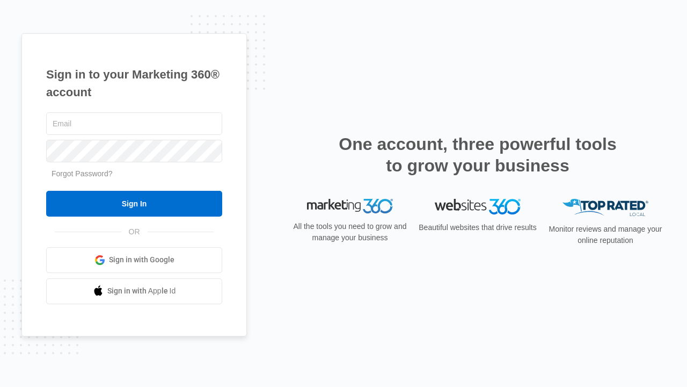 The height and width of the screenshot is (387, 687). Describe the element at coordinates (478, 206) in the screenshot. I see `img: Websites 360` at that location.